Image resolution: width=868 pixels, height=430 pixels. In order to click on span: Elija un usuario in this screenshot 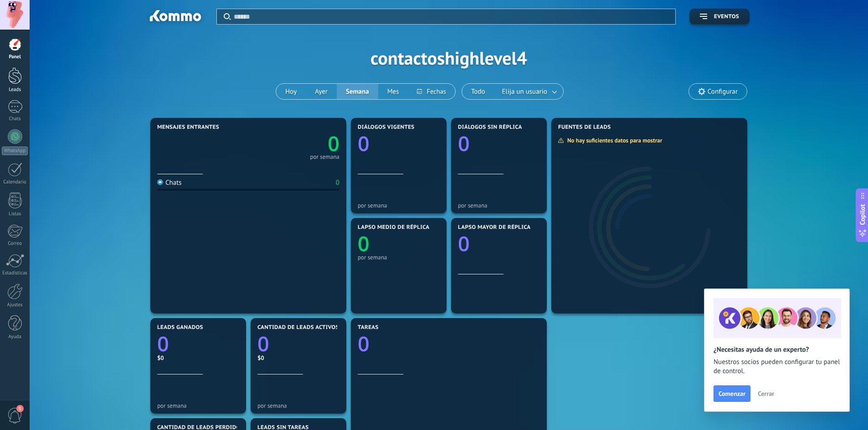, I will do `click(524, 91)`.